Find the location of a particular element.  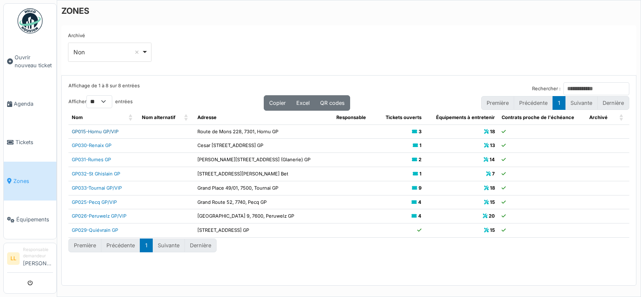

span: Nom is located at coordinates (77, 117).